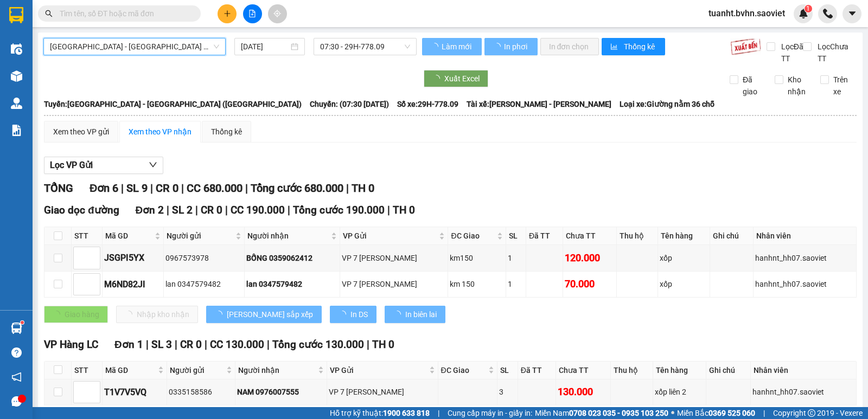 This screenshot has height=419, width=868. What do you see at coordinates (615, 47) in the screenshot?
I see `span: bar-chart` at bounding box center [615, 47].